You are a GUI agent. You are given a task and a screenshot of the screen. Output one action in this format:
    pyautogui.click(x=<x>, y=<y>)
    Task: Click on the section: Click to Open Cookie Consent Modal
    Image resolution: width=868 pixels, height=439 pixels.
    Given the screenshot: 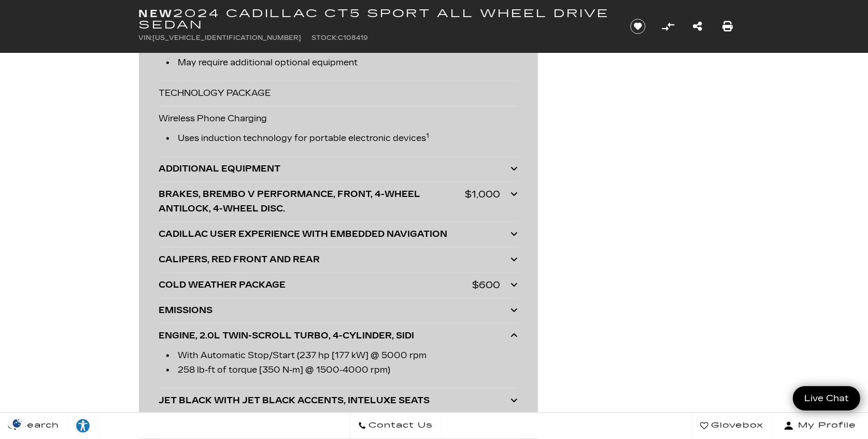 What is the action you would take?
    pyautogui.click(x=17, y=423)
    